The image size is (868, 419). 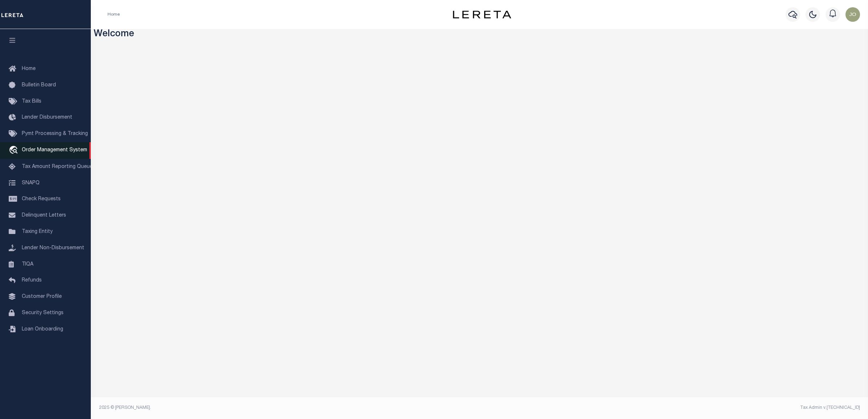 What do you see at coordinates (37, 232) in the screenshot?
I see `span: Taxing Entity` at bounding box center [37, 232].